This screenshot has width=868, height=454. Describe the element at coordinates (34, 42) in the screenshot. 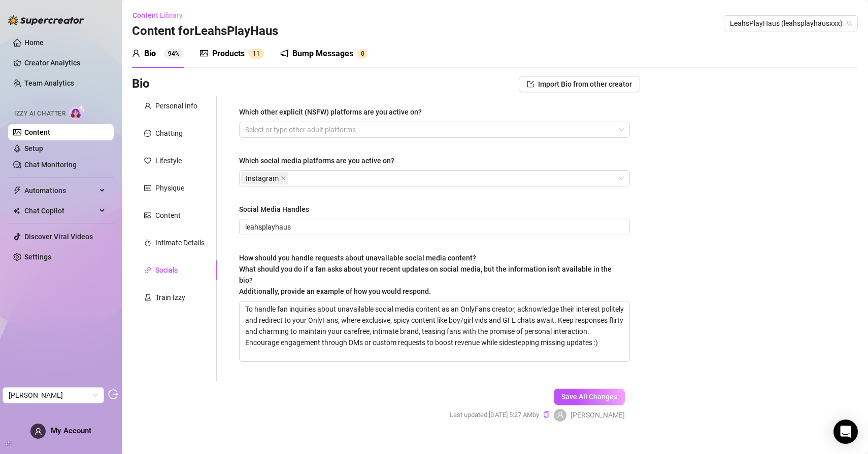

I see `a: Home` at that location.